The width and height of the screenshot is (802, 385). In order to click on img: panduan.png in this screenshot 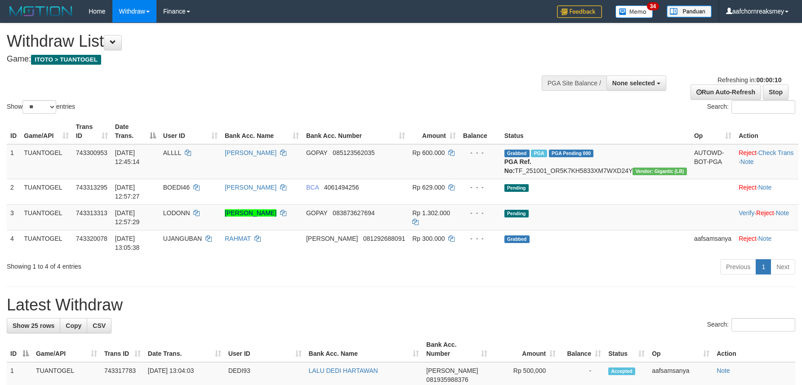, I will do `click(689, 11)`.